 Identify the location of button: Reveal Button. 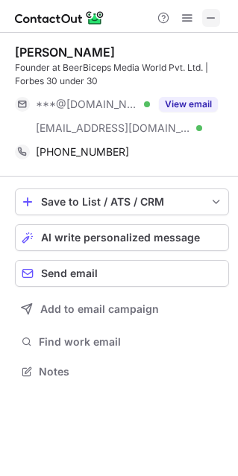
(188, 104).